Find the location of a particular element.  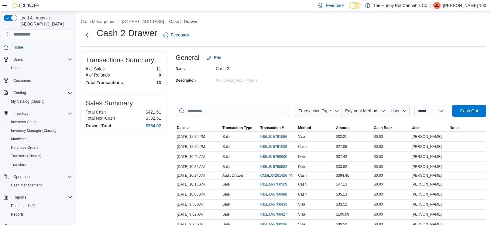

p: $421.51 is located at coordinates (153, 112).